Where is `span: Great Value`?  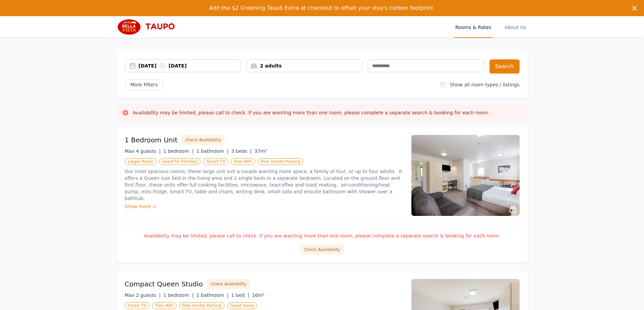
span: Great Value is located at coordinates (242, 306).